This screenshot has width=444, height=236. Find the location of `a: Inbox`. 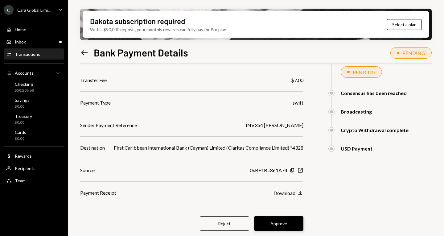

a: Inbox is located at coordinates (34, 42).